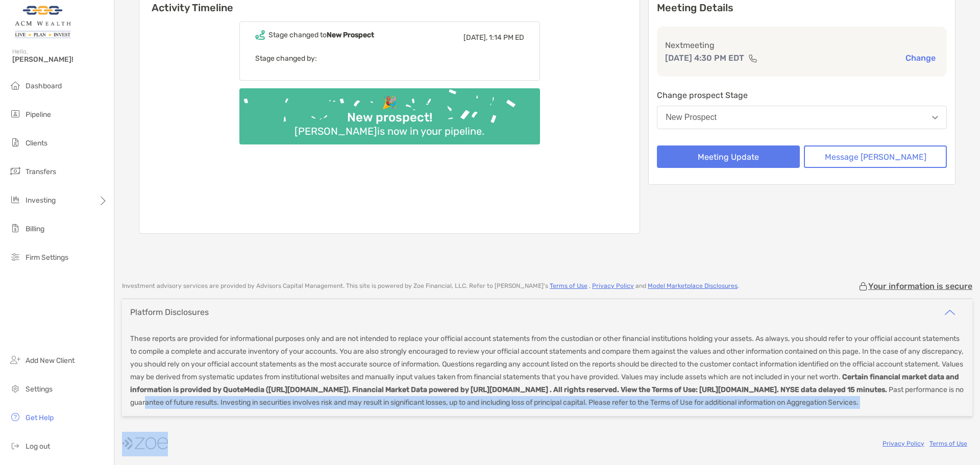 This screenshot has width=980, height=465. I want to click on img: icon arrow, so click(950, 313).